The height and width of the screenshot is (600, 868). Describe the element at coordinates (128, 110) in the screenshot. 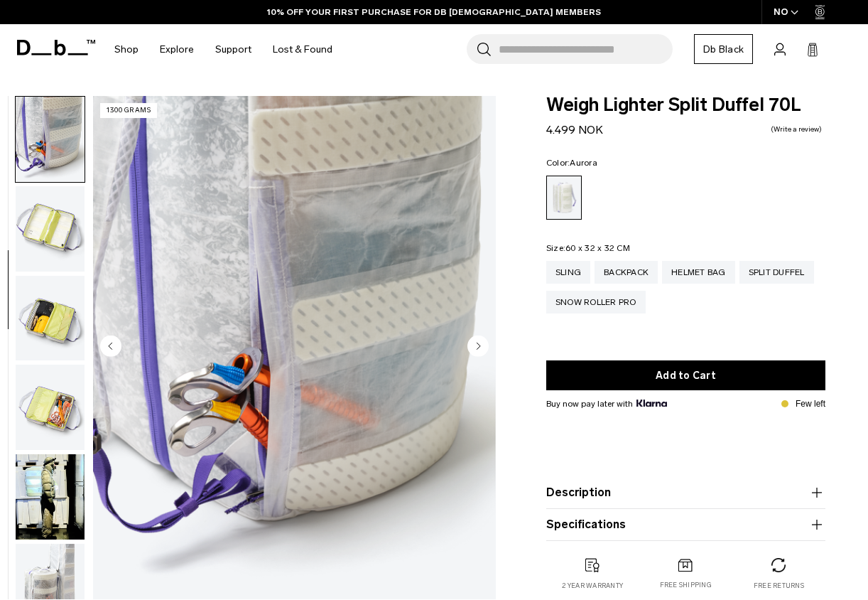

I see `p: 1300 grams` at that location.